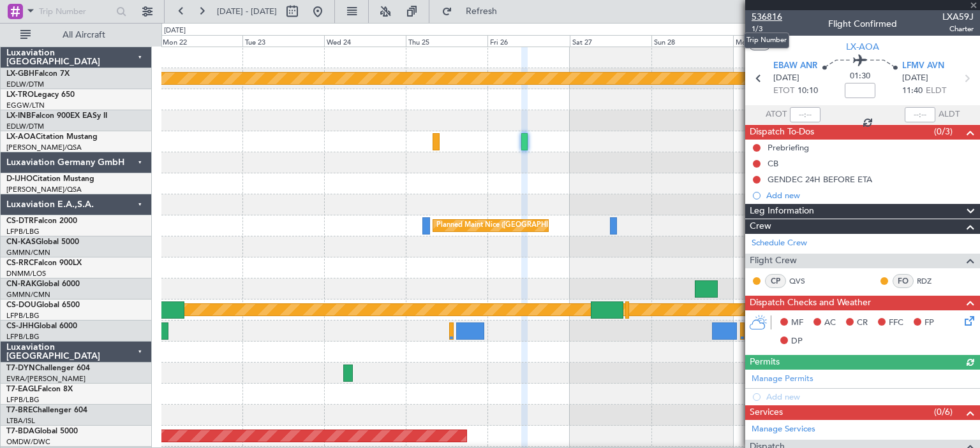  I want to click on span: Services, so click(766, 412).